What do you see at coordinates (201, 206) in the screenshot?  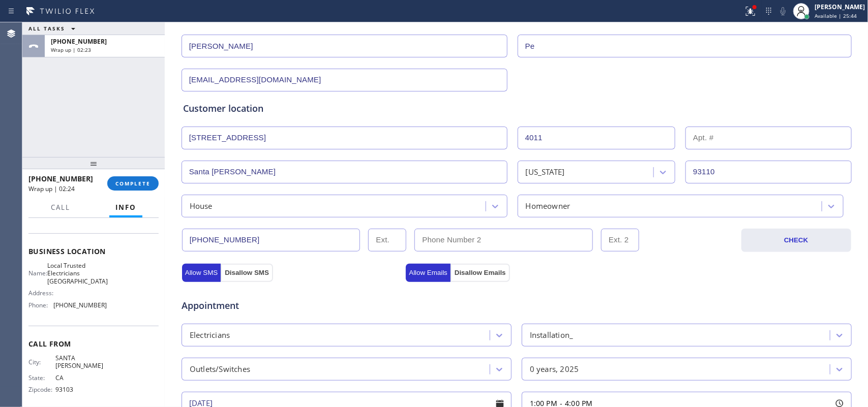 I see `div: House` at bounding box center [201, 206].